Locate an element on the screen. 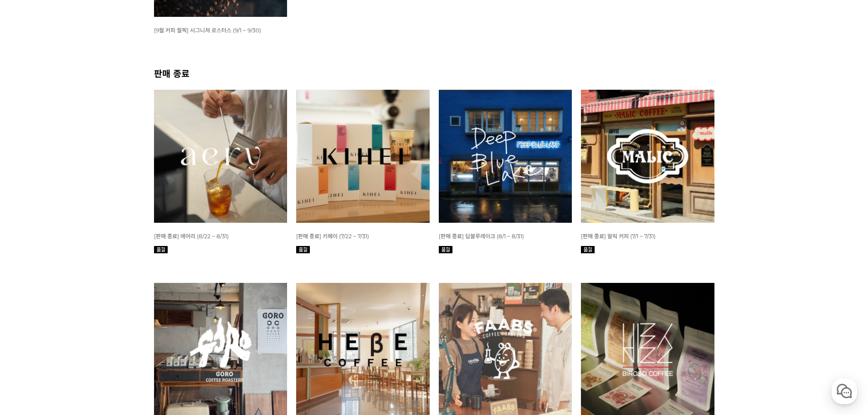 This screenshot has height=415, width=868. a: [판매 종료] 말릭 커피 (7/1 ~ 7/31) is located at coordinates (619, 236).